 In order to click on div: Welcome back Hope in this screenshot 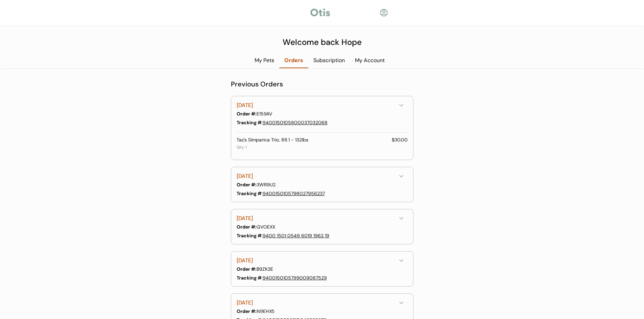, I will do `click(322, 42)`.